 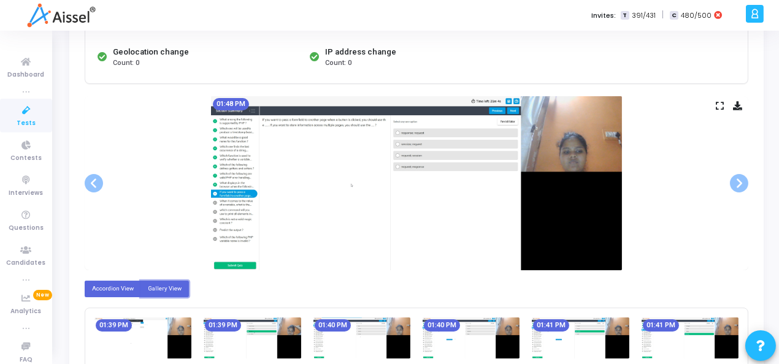 What do you see at coordinates (151, 52) in the screenshot?
I see `div: Geolocation change` at bounding box center [151, 52].